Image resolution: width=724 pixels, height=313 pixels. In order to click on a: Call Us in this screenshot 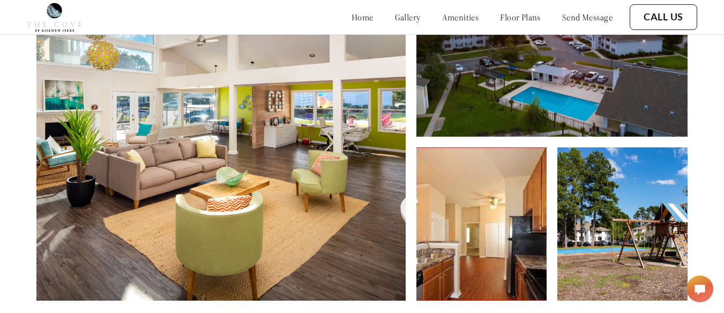, I will do `click(663, 17)`.